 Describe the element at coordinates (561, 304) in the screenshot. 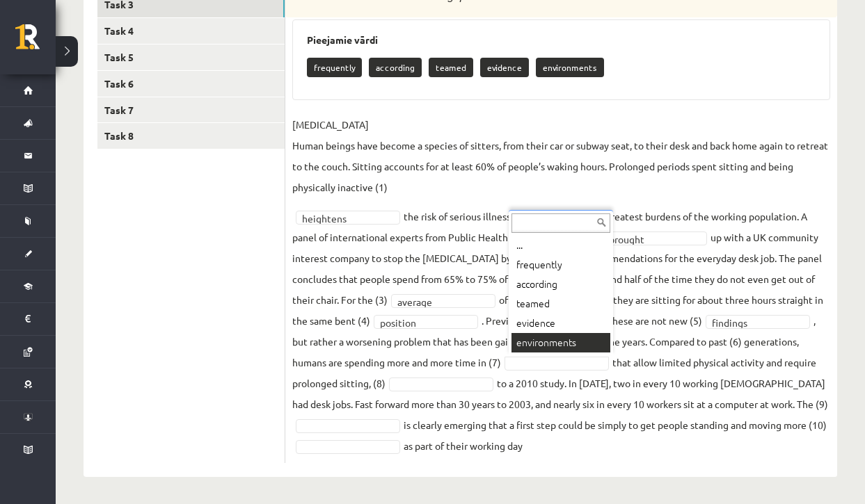

I see `div: teamed` at that location.